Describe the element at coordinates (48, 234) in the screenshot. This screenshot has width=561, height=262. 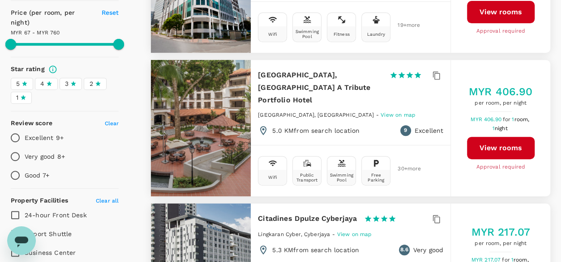
I see `span: Airport Shuttle` at that location.